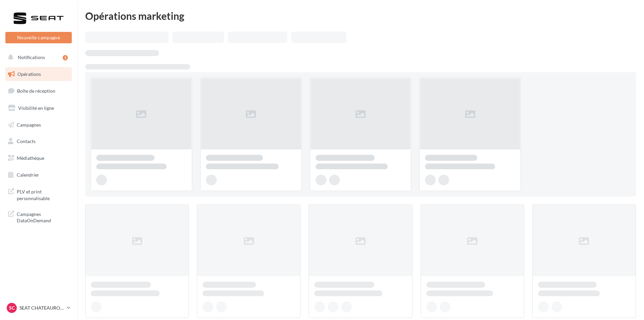 Image resolution: width=644 pixels, height=320 pixels. What do you see at coordinates (39, 158) in the screenshot?
I see `a: Médiathèque` at bounding box center [39, 158].